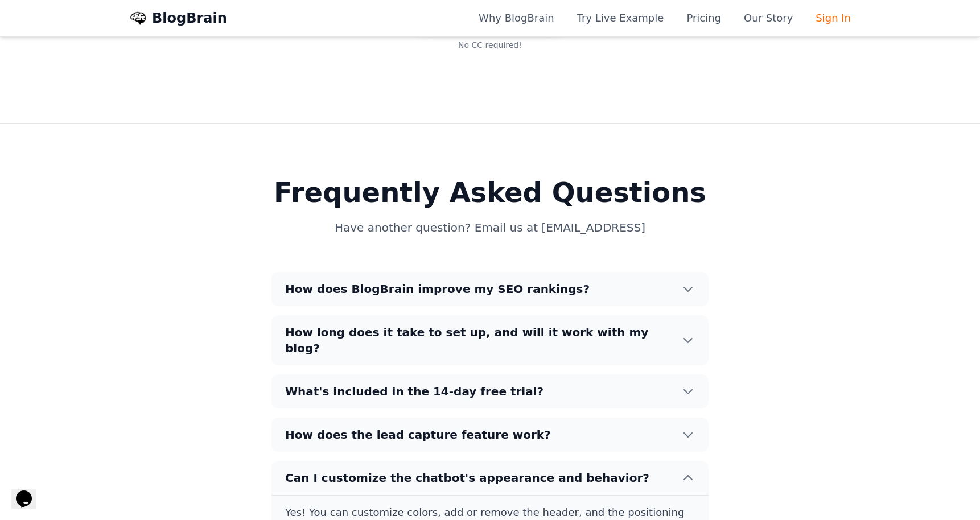  What do you see at coordinates (490, 435) in the screenshot?
I see `button: How does the lead capture feature work?` at bounding box center [490, 435].